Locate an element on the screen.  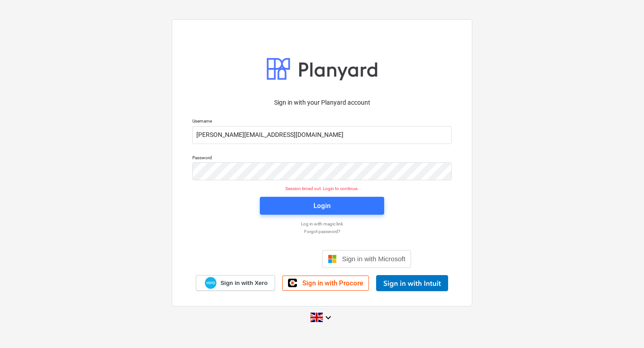
p: Password is located at coordinates (322, 159).